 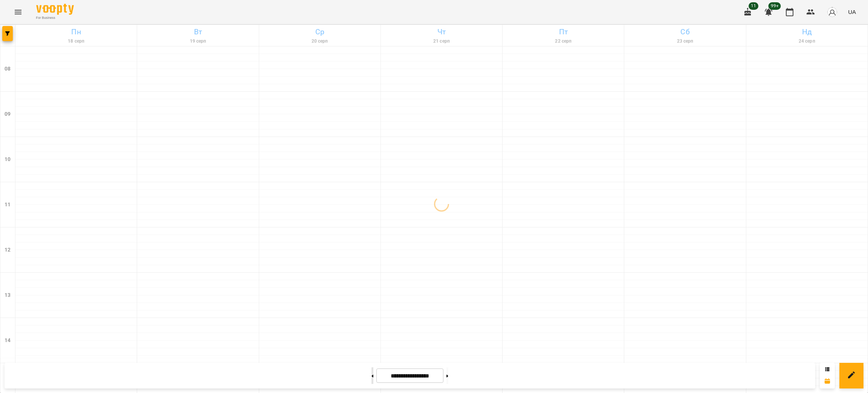 What do you see at coordinates (320, 31) in the screenshot?
I see `h6: Ср` at bounding box center [320, 31].